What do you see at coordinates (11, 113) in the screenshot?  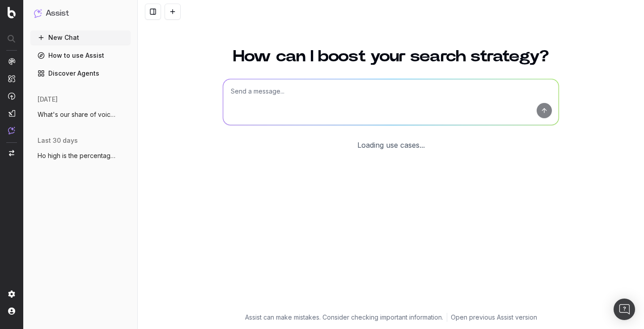 I see `img: Studio` at bounding box center [11, 113].